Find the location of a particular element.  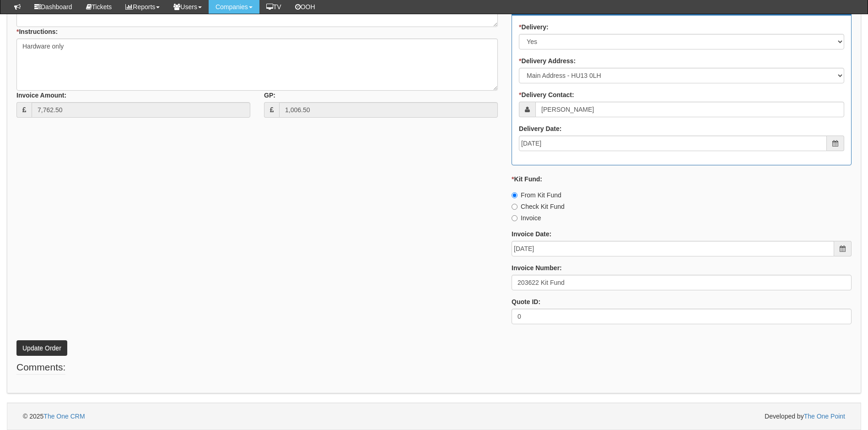

label: Invoice Number: is located at coordinates (537, 268).